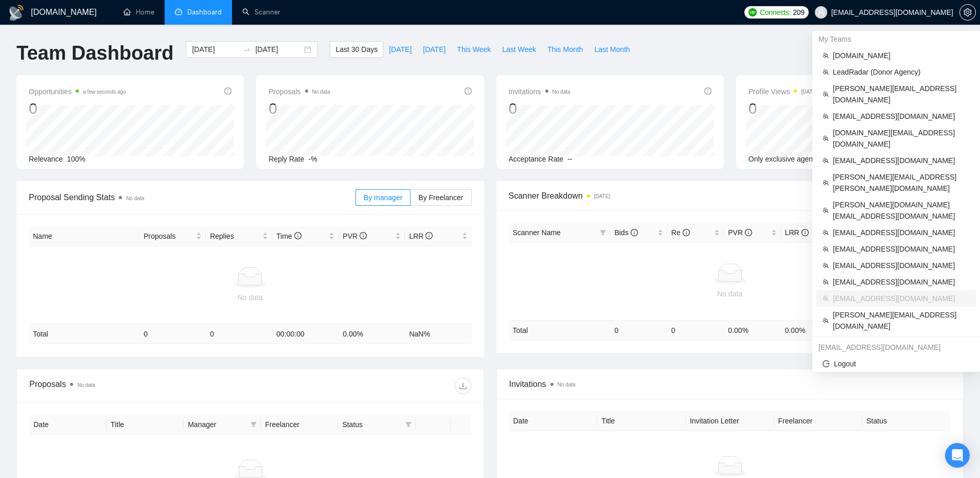 This screenshot has height=478, width=980. Describe the element at coordinates (753, 12) in the screenshot. I see `img: upwork-logo.png` at that location.